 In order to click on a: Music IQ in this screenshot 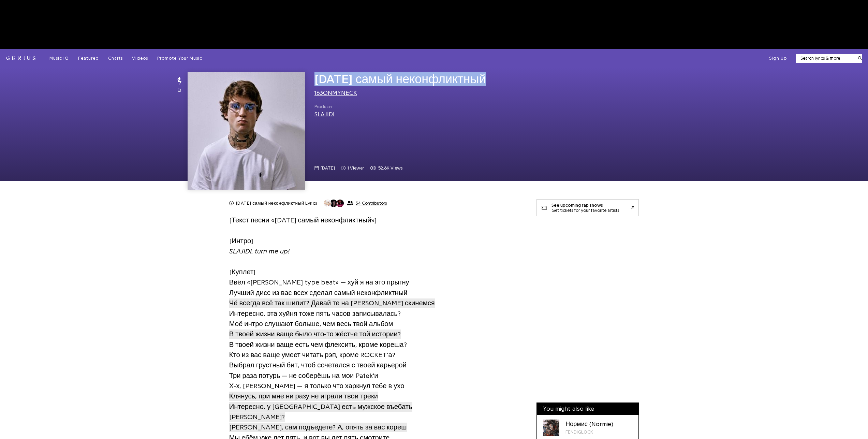, I will do `click(59, 58)`.